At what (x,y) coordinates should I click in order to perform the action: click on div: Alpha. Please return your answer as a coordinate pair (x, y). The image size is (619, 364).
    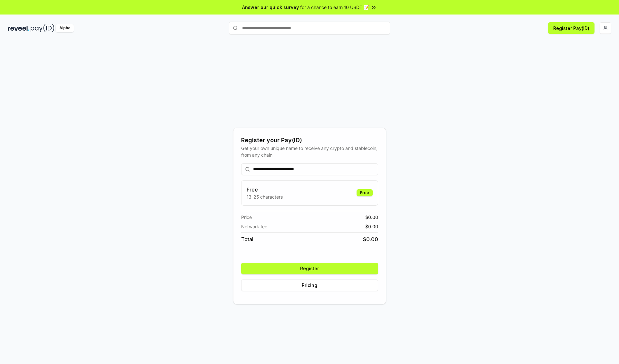
    Looking at the image, I should click on (65, 28).